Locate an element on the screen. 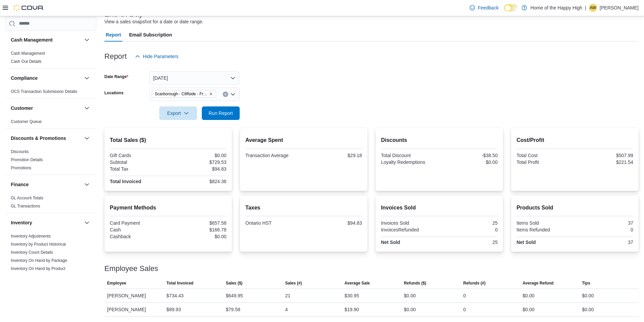  div: 21 is located at coordinates (288, 295).